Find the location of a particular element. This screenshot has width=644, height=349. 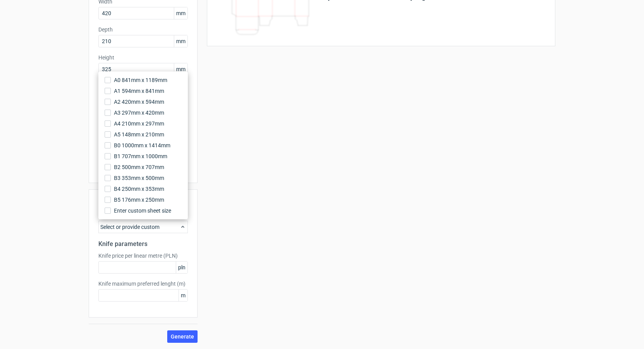

span: Generate is located at coordinates (182, 337).